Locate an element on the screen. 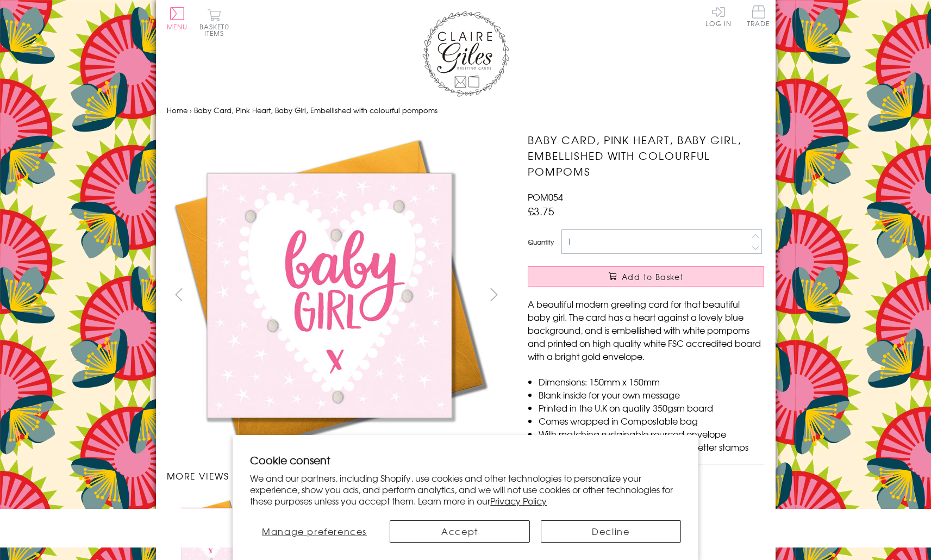 The image size is (931, 560). button: Menu is located at coordinates (177, 19).